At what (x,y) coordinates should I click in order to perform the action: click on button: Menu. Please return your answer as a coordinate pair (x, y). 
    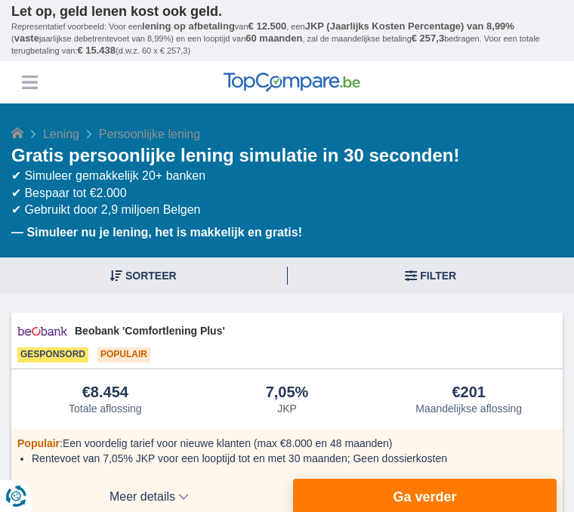
    Looking at the image, I should click on (29, 82).